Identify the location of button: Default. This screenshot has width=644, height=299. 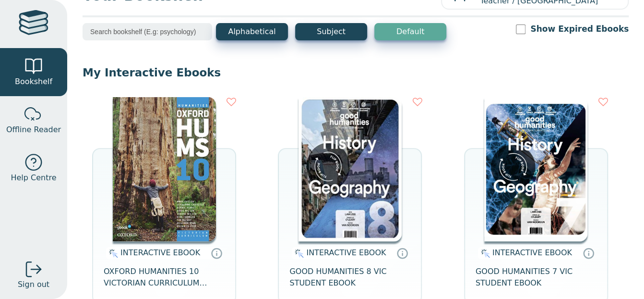
(410, 32).